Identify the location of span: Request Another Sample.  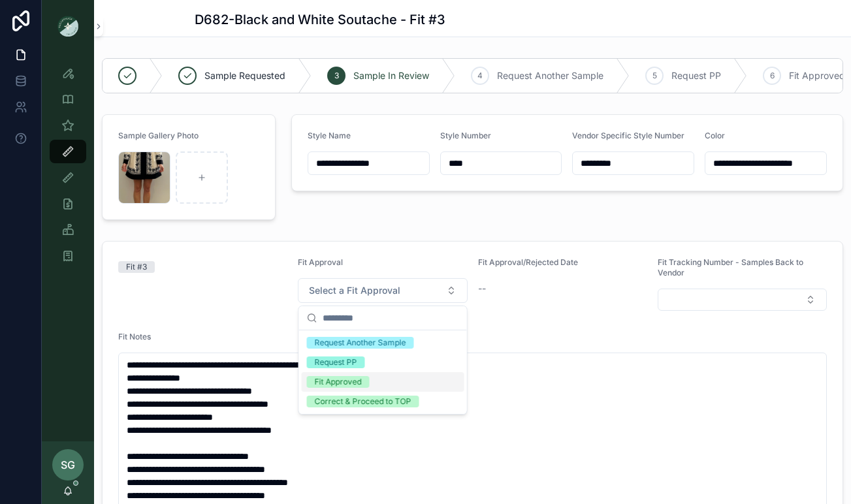
(550, 76).